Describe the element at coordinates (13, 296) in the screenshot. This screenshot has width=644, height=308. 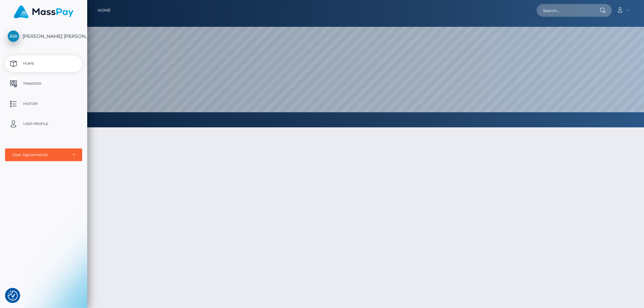
I see `img: Revisit consent button` at that location.